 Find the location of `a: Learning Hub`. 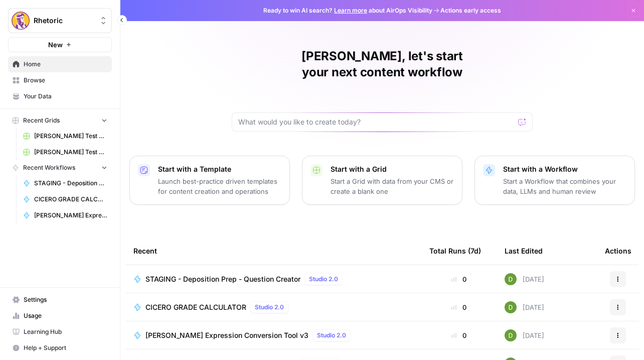

a: Learning Hub is located at coordinates (60, 332).